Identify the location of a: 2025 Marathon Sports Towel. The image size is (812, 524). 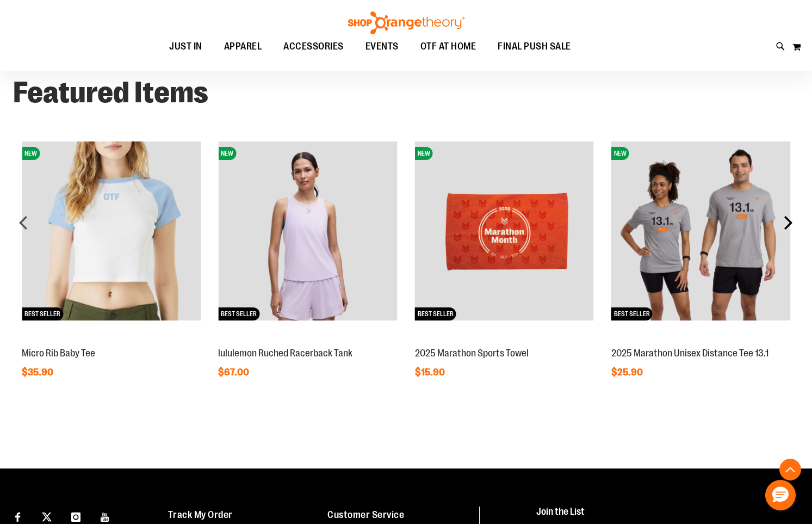
(472, 353).